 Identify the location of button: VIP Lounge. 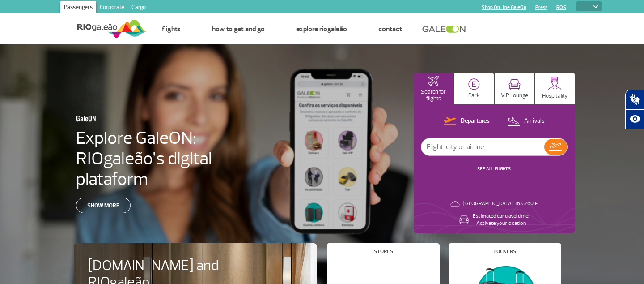
(515, 89).